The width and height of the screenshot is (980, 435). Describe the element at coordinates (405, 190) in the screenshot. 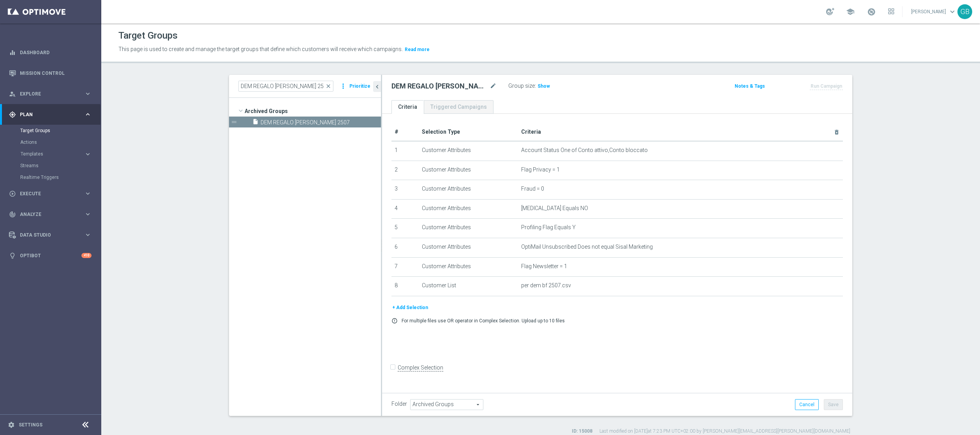

I see `td: 3` at that location.